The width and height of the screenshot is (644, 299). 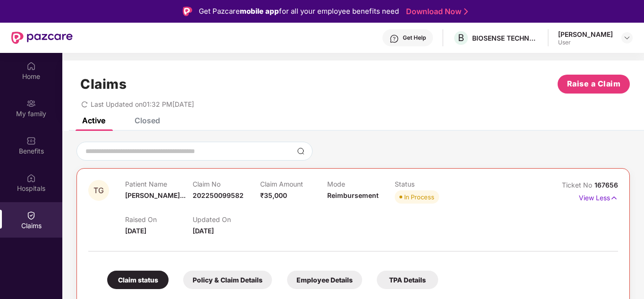 I want to click on img: svg+xml;base64,PHN2ZyBpZD0iQ2xhaW0iIHhtbG5zPSJodHRwOi8vd3d3LnczLm9yZy8yMDAwL3N2ZyIgd2lkdGg9IjIwIi..., so click(x=31, y=216).